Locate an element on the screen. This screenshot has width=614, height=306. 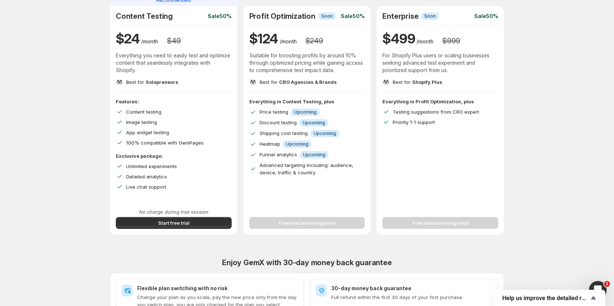
p: Everything in Content Testing, plus is located at coordinates (307, 101).